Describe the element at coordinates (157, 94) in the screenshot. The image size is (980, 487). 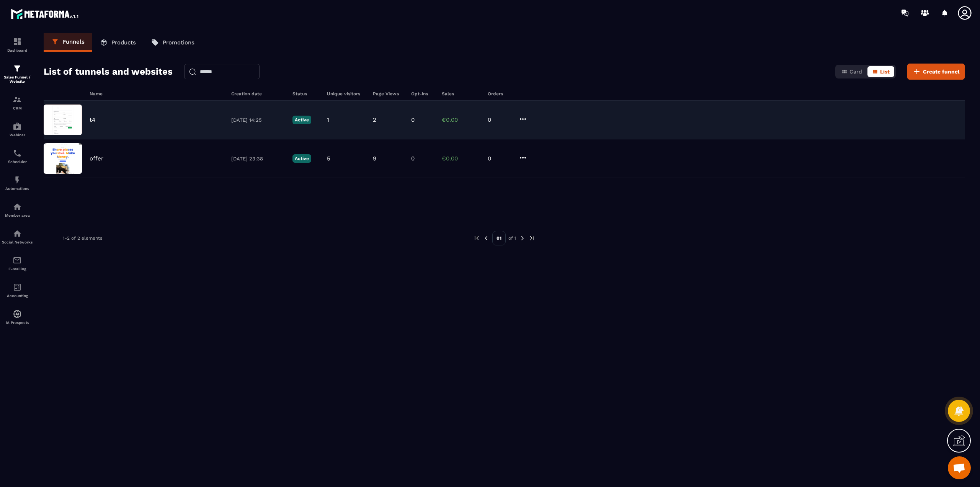
I see `h6: Name` at that location.